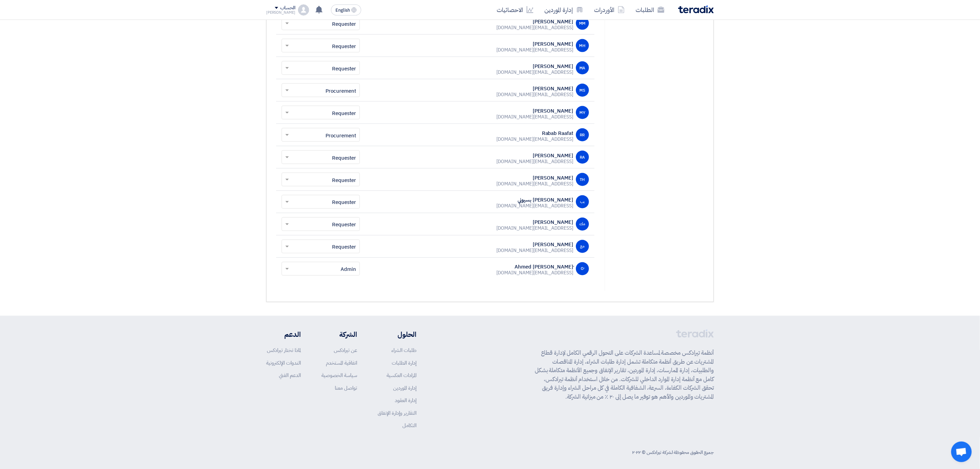 The image size is (980, 469). What do you see at coordinates (624, 375) in the screenshot?
I see `p: أنظمة تيرادكس مخصصة لمساعدة الشركات على التحول الرقمي الكامل لإدارة قطاع المشتريات عن طريق أنظمة ...` at bounding box center [624, 375].